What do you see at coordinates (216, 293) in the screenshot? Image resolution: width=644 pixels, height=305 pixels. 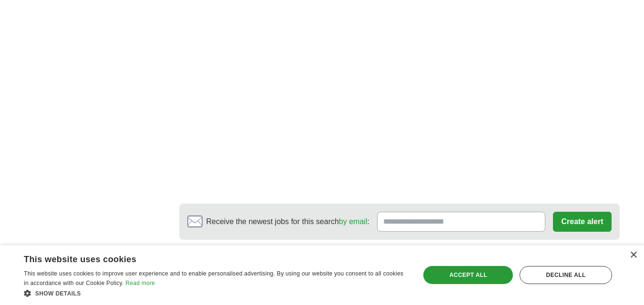 I see `div: Show details` at bounding box center [216, 293].